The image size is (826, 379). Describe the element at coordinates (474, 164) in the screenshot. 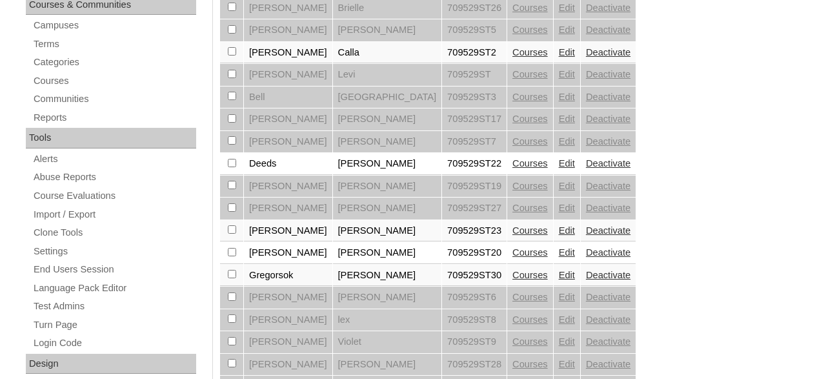

I see `td: 709529ST22` at that location.